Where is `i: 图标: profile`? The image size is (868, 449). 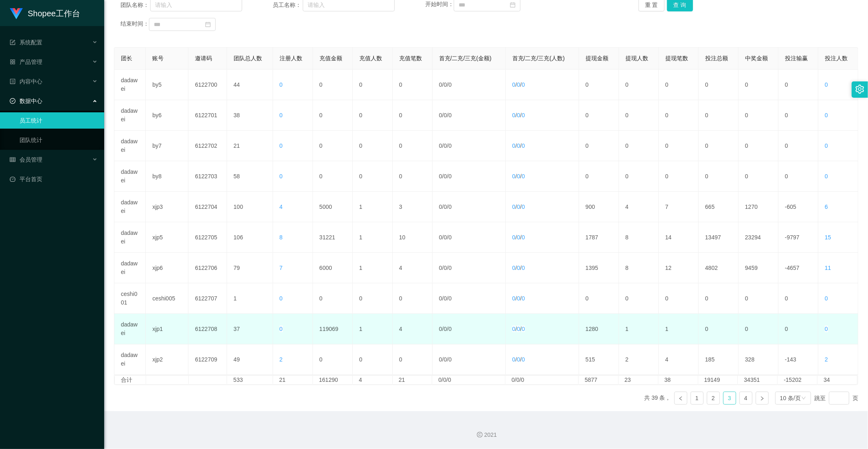 i: 图标: profile is located at coordinates (13, 81).